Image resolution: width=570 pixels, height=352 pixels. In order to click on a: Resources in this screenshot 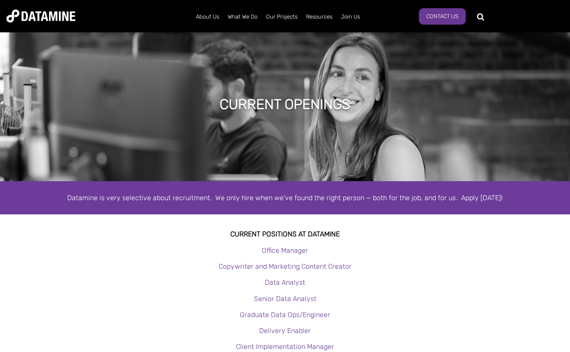, I will do `click(319, 17)`.